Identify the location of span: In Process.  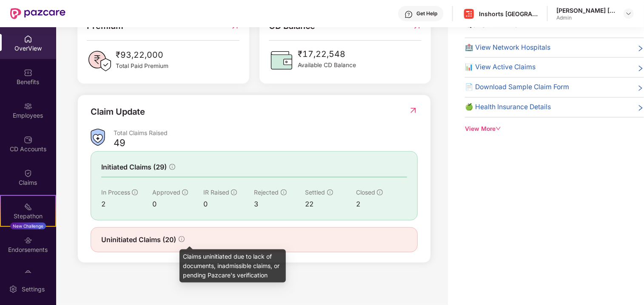
(116, 192).